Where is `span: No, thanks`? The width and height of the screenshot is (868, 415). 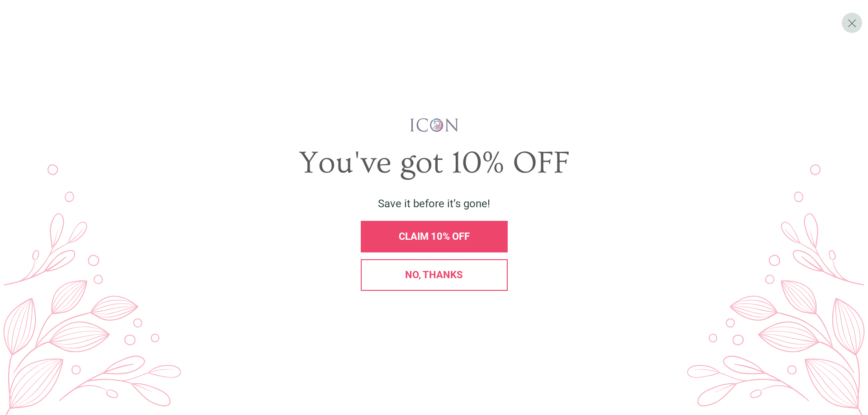
span: No, thanks is located at coordinates (434, 275).